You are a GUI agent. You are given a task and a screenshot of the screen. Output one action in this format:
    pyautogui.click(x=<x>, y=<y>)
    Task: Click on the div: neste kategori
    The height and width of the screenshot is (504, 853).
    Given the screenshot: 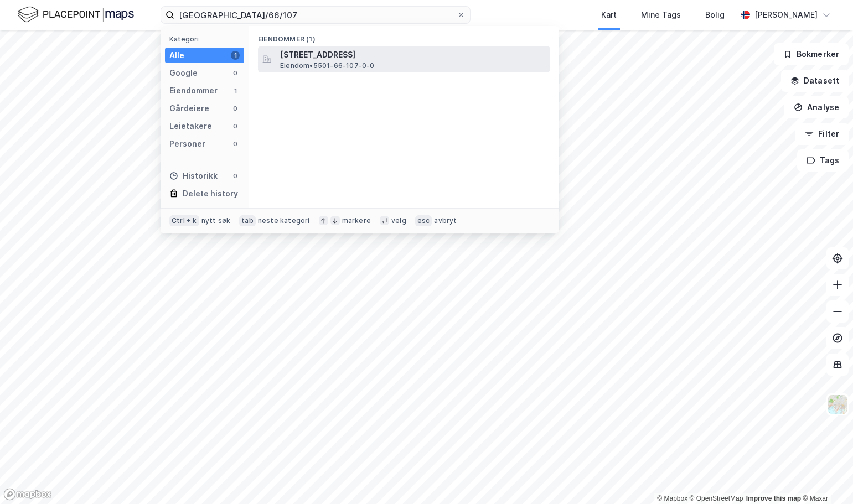 What is the action you would take?
    pyautogui.click(x=284, y=221)
    